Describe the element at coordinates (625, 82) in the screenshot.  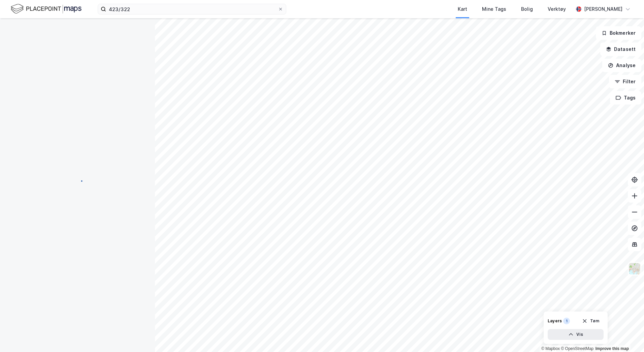
I see `button: Filter` at that location.